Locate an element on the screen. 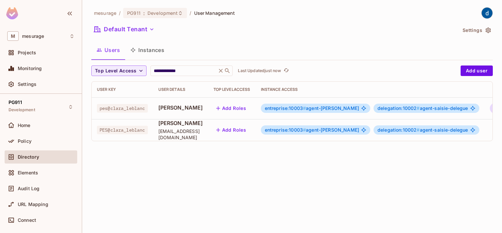 This screenshot has width=502, height=233. button: Instances is located at coordinates (147, 50).